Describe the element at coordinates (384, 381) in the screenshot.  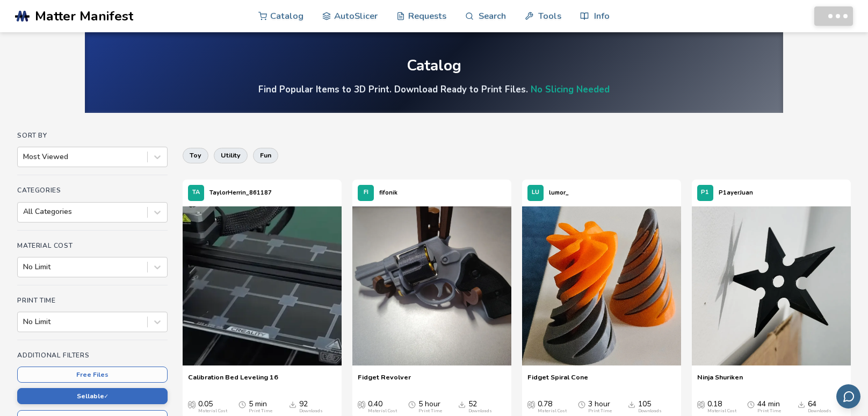
I see `span: Fidget Revolver` at that location.